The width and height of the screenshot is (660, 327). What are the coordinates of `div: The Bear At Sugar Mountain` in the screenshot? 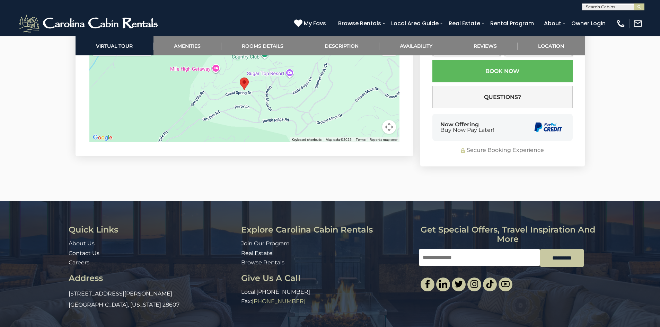 It's located at (244, 84).